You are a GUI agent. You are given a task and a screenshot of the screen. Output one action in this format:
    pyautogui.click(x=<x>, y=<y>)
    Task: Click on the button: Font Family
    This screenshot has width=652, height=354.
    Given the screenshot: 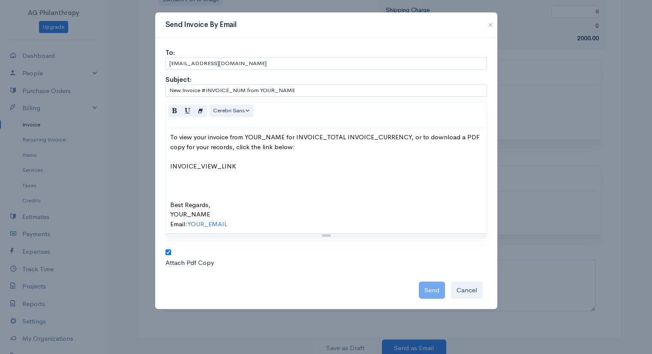 What is the action you would take?
    pyautogui.click(x=232, y=111)
    